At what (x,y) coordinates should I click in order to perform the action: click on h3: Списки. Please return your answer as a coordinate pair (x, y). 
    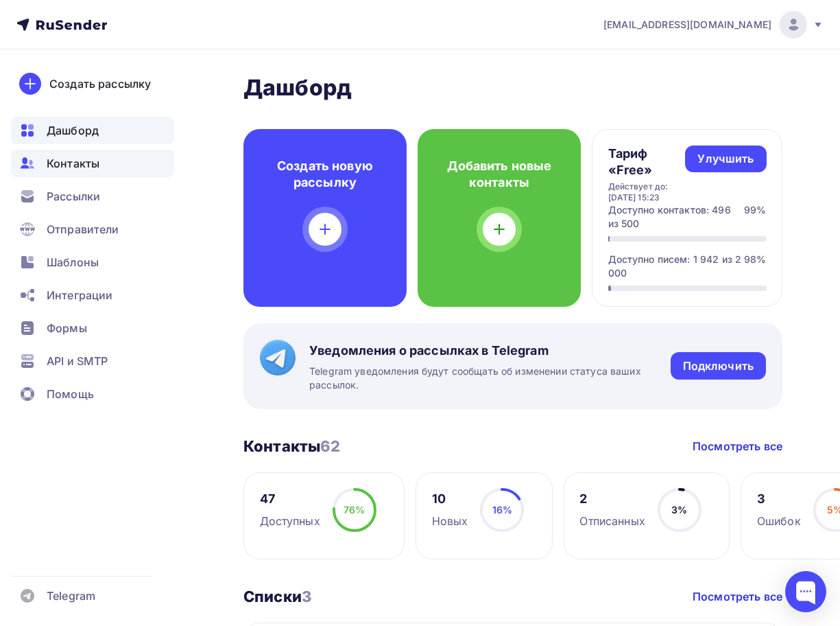
    Looking at the image, I should click on (277, 596).